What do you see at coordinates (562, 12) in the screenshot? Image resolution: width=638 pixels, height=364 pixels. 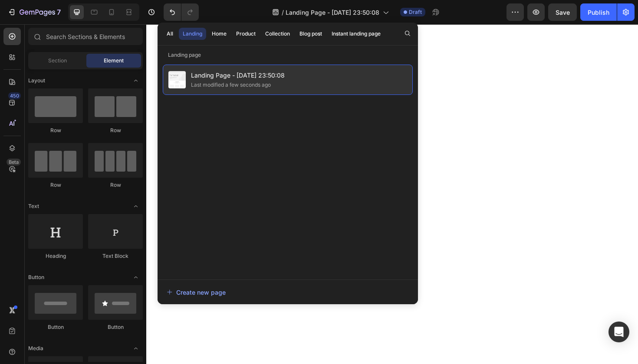 I see `button: Save` at bounding box center [562, 12].